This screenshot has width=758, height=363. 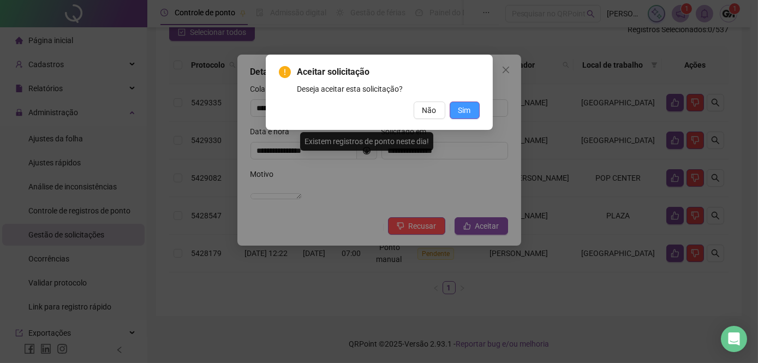 What do you see at coordinates (429, 110) in the screenshot?
I see `span: Não` at bounding box center [429, 110].